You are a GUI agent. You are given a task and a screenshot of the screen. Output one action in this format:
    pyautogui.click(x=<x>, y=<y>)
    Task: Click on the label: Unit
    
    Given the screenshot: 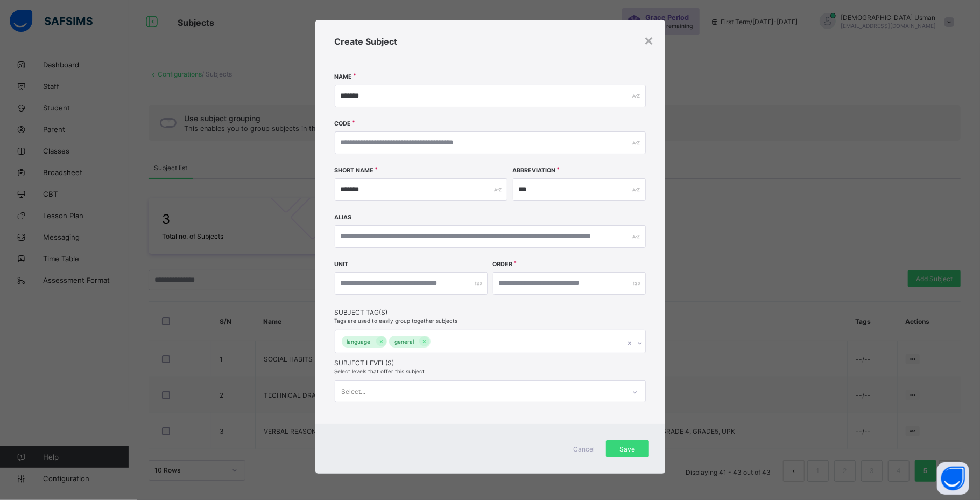 What is the action you would take?
    pyautogui.click(x=342, y=264)
    